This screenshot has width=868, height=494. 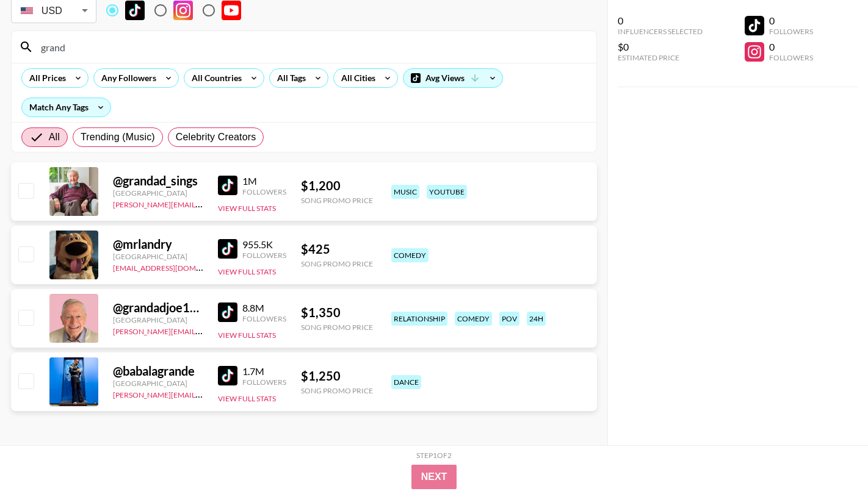 I want to click on div: @ grandad_sings, so click(x=158, y=180).